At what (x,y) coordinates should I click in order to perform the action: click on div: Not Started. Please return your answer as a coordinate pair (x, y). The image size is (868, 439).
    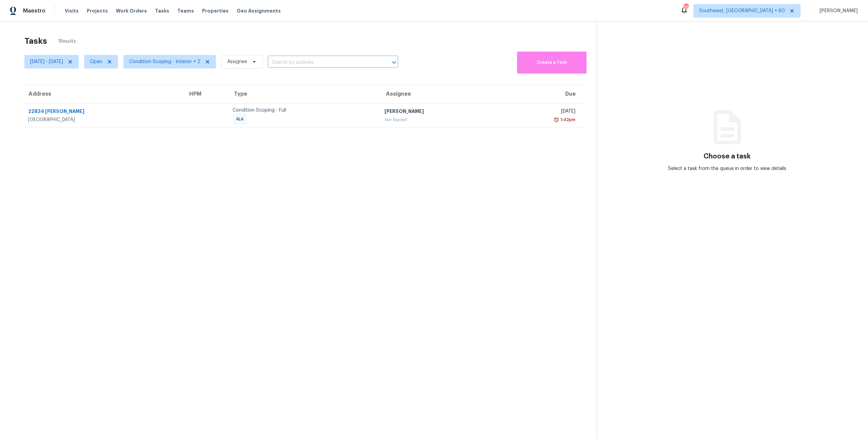
    Looking at the image, I should click on (439, 120).